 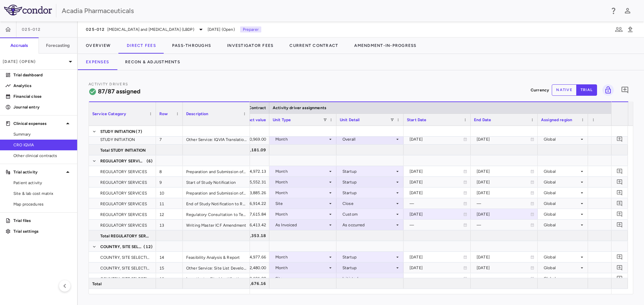 What do you see at coordinates (109, 114) in the screenshot?
I see `span: Service Category` at bounding box center [109, 114].